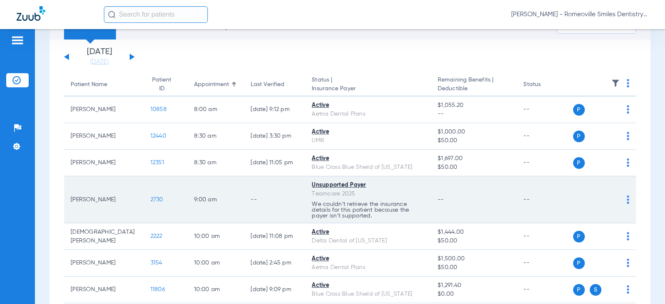 Image resolution: width=665 pixels, height=304 pixels. I want to click on span: $1,697.00, so click(474, 158).